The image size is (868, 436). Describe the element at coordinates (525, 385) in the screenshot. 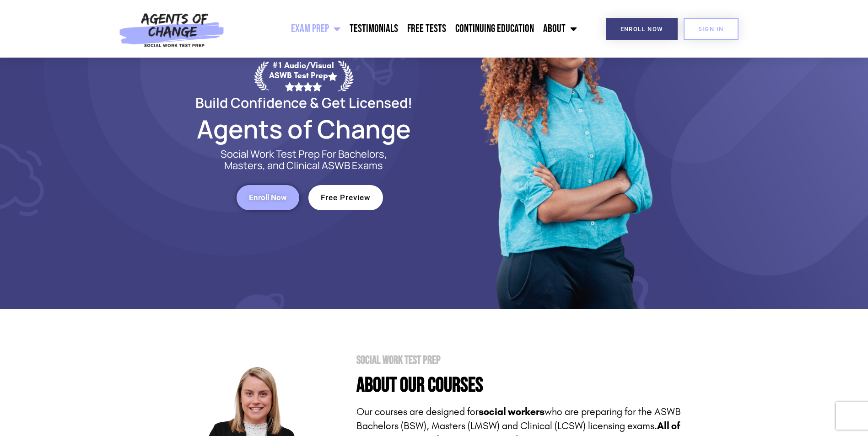

I see `h4: About Our Courses` at that location.